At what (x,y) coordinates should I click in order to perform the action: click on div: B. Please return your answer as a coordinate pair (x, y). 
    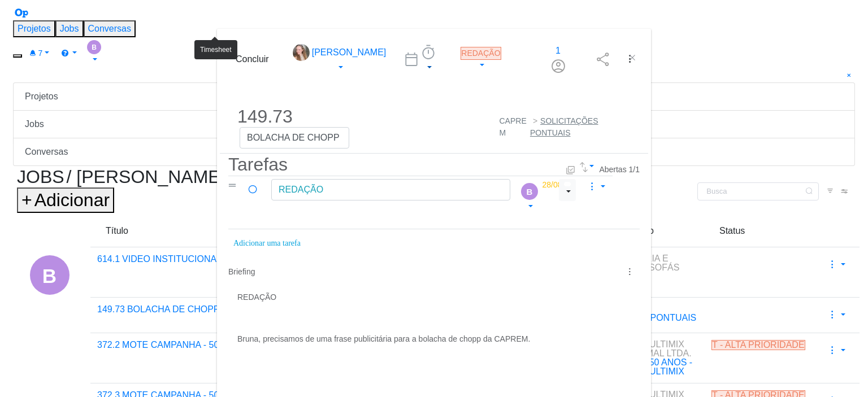
    Looking at the image, I should click on (529, 191).